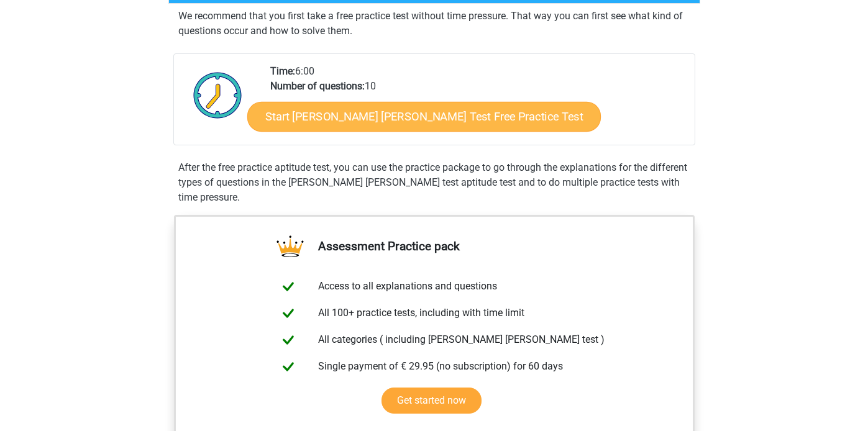  I want to click on b: Time:, so click(283, 71).